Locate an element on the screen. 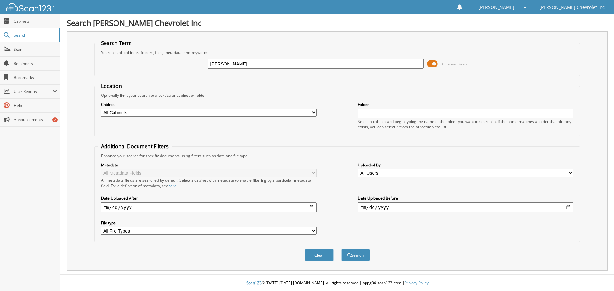 This screenshot has width=614, height=291. div: All metadata fields are searched by default. Select a cabinet with metadata to enable filtering b... is located at coordinates (209, 183).